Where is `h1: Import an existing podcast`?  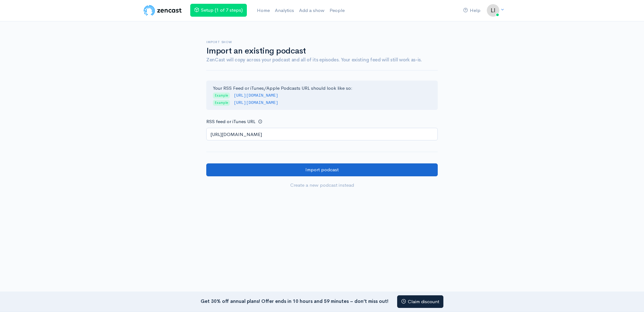
h1: Import an existing podcast is located at coordinates (322, 51).